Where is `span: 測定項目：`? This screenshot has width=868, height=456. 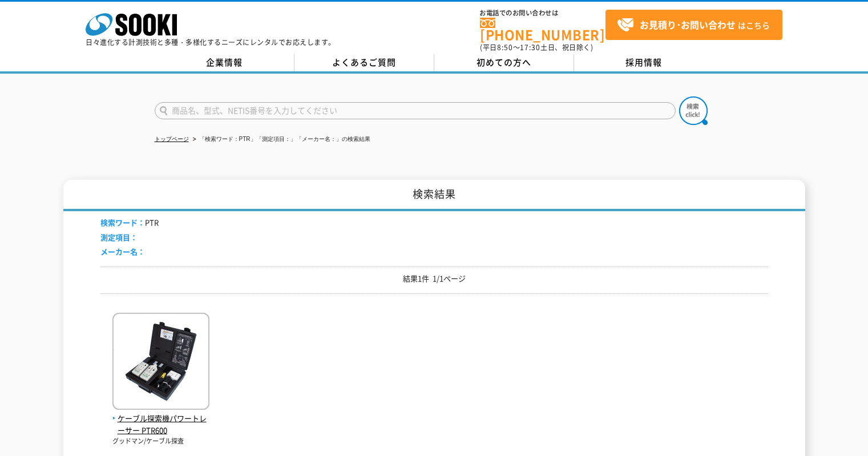
span: 測定項目： is located at coordinates (119, 237).